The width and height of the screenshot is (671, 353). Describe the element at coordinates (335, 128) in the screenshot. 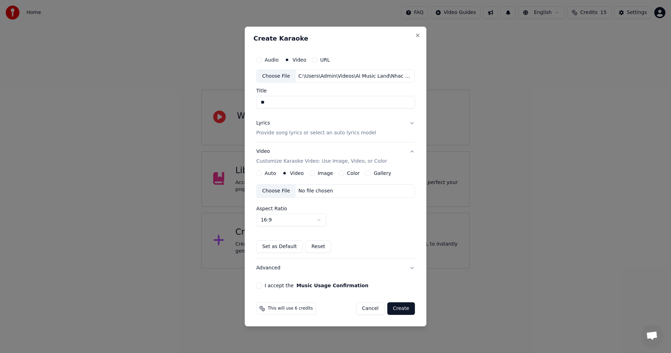

I see `button: LyricsProvide song lyrics or select an auto lyrics model` at that location.